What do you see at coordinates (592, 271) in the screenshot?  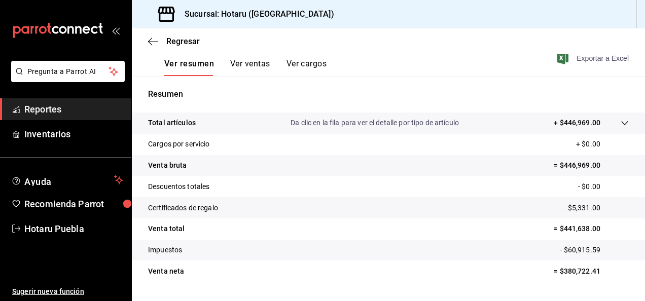 I see `p: = $380,722.41` at bounding box center [592, 271].